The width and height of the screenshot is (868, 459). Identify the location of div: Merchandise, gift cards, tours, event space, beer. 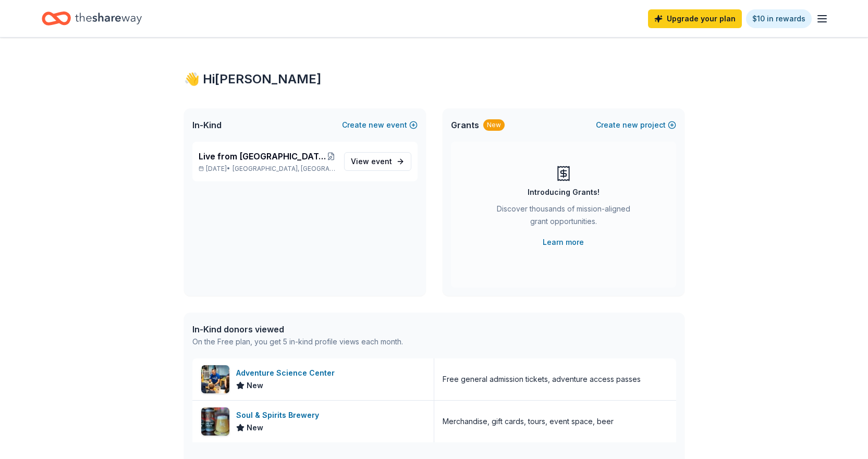
(528, 421).